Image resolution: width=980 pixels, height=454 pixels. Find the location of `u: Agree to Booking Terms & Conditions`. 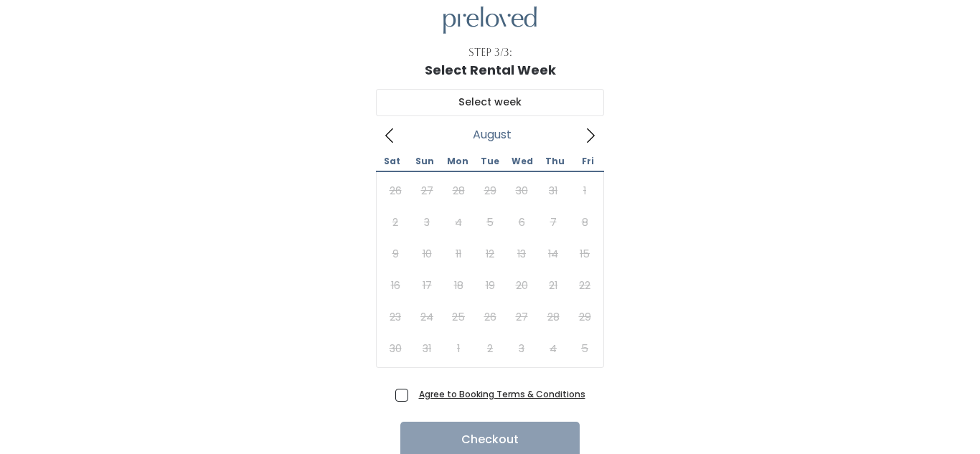

u: Agree to Booking Terms & Conditions is located at coordinates (502, 394).